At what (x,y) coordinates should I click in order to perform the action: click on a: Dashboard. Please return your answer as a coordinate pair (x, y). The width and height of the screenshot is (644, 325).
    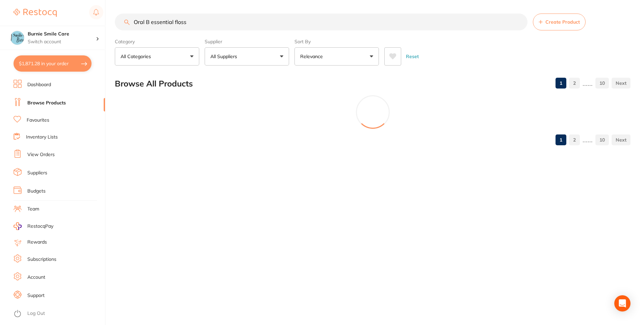
    Looking at the image, I should click on (39, 85).